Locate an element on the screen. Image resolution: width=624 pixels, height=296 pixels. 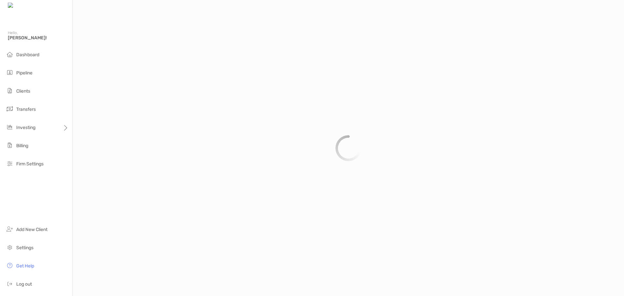
span: Log out is located at coordinates (24, 284).